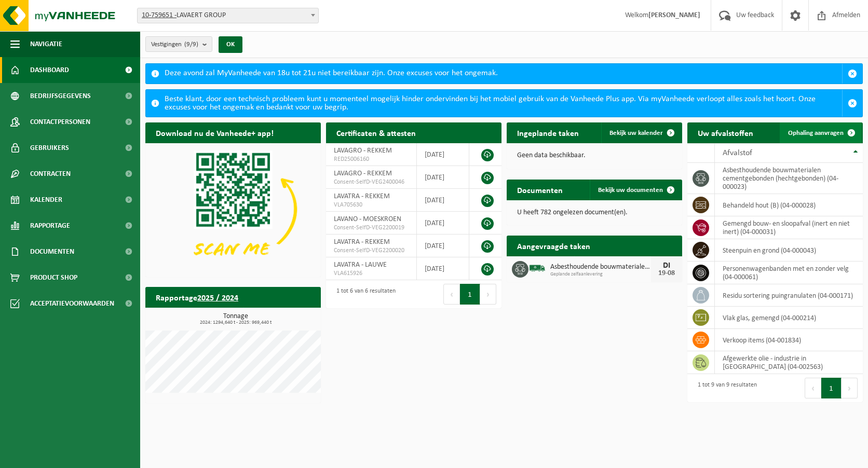 The width and height of the screenshot is (868, 468). I want to click on count: (9/9), so click(191, 44).